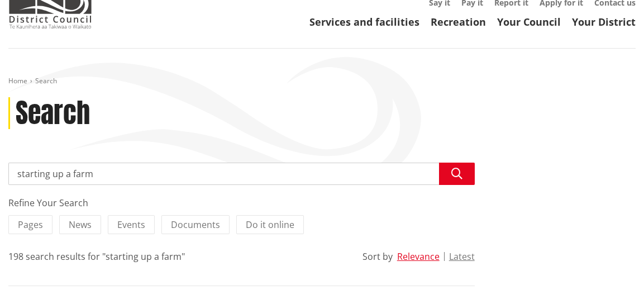 The height and width of the screenshot is (304, 644). Describe the element at coordinates (529, 21) in the screenshot. I see `a: Your Council` at that location.